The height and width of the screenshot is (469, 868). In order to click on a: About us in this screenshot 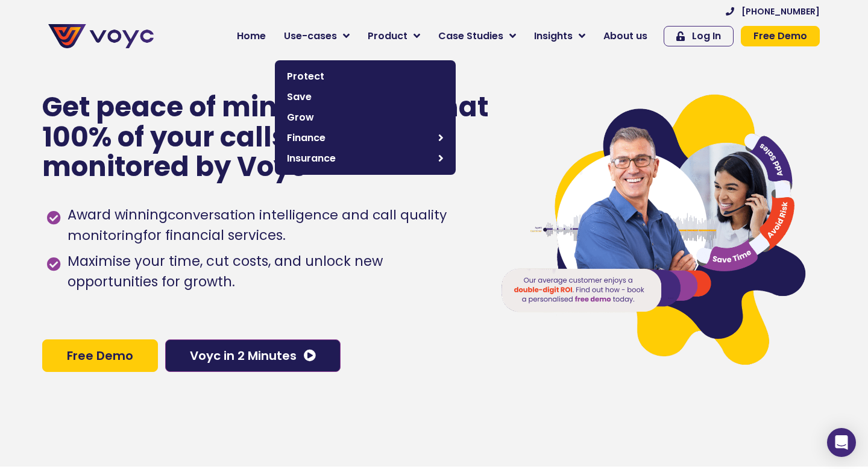, I will do `click(625, 36)`.